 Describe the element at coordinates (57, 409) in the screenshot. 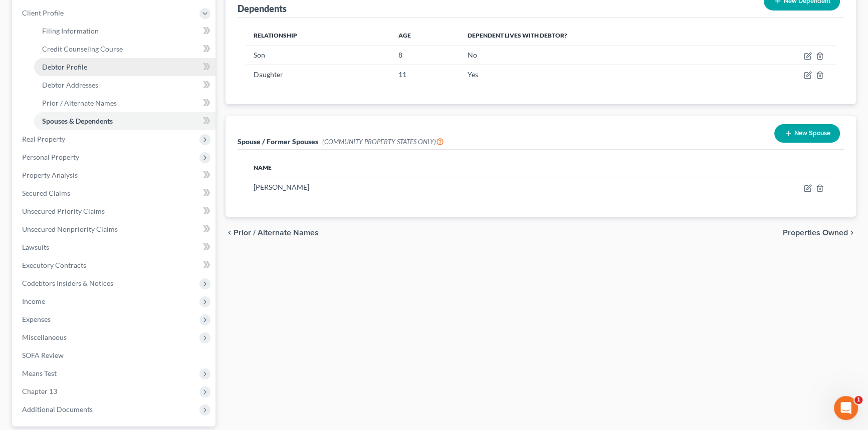

I see `span: Additional Documents` at that location.